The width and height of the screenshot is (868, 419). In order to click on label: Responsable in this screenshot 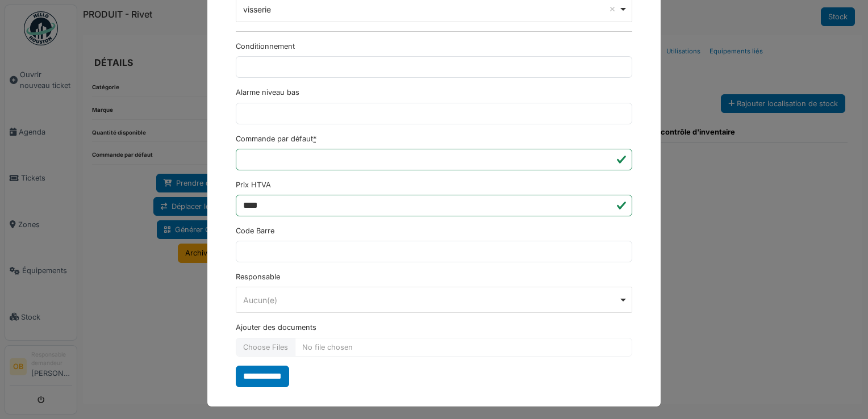, I will do `click(257, 277)`.